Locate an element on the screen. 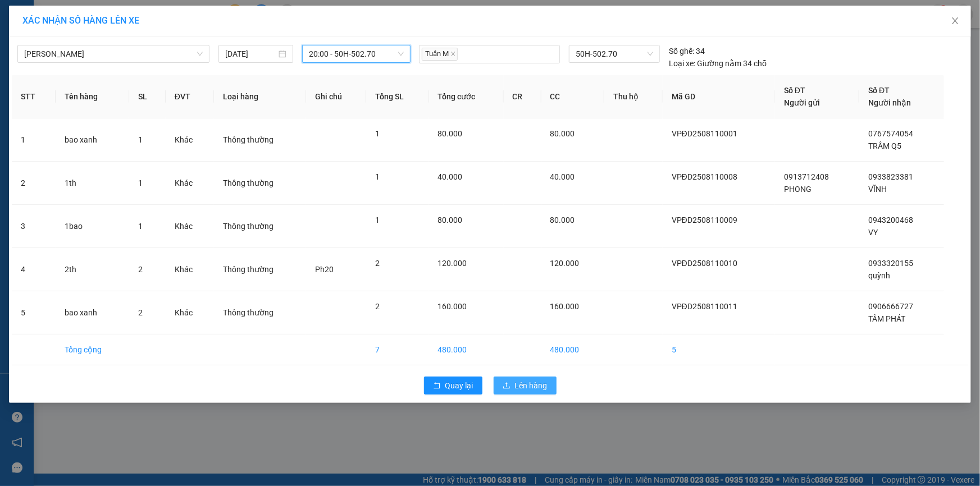 The height and width of the screenshot is (486, 980). input: 11/08/2025 is located at coordinates (250, 54).